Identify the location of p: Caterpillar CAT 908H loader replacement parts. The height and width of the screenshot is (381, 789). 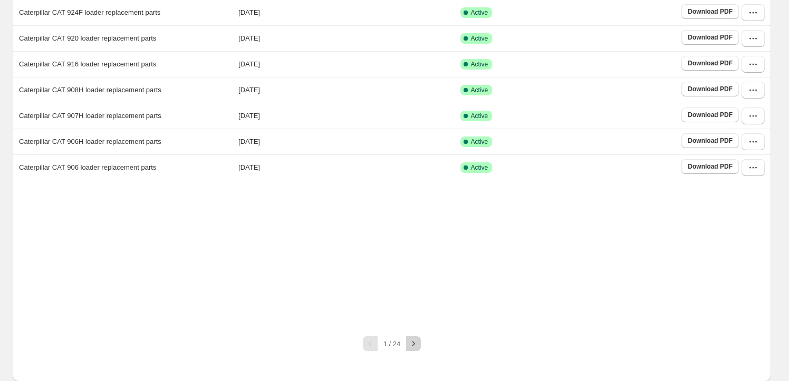
(90, 90).